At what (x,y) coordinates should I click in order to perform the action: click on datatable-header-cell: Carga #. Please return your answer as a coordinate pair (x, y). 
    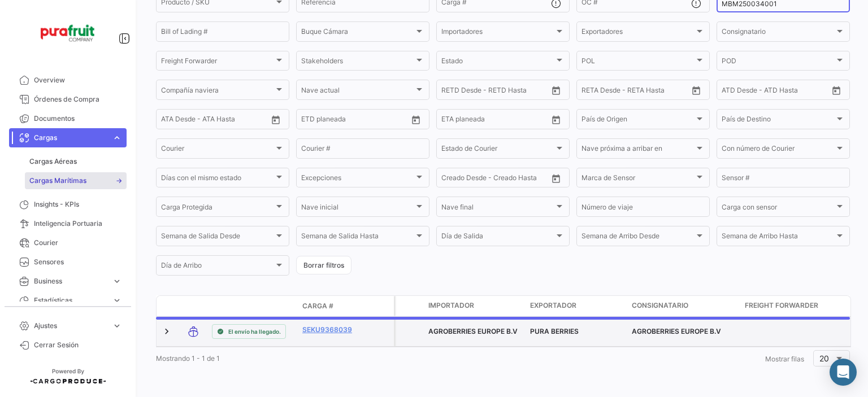
    Looking at the image, I should click on (332, 306).